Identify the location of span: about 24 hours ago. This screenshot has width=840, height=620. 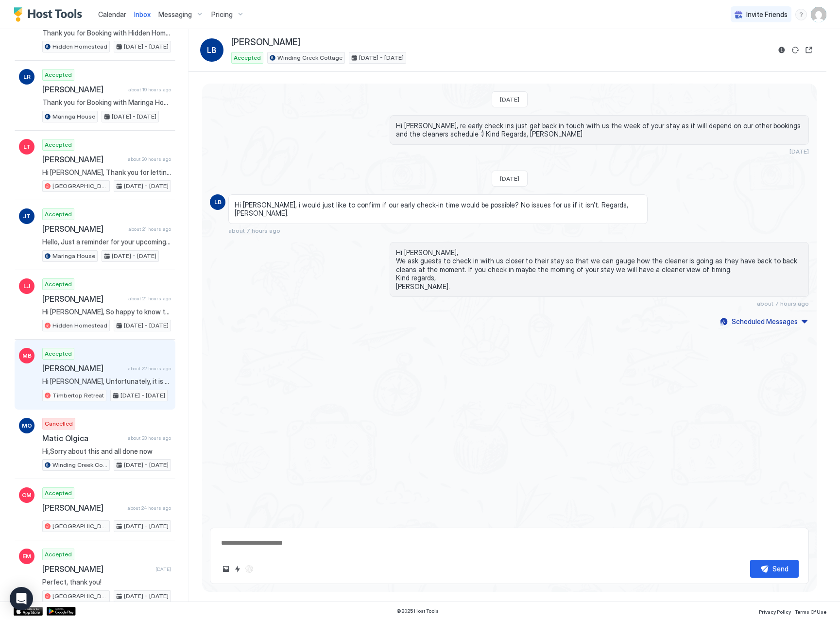
(149, 508).